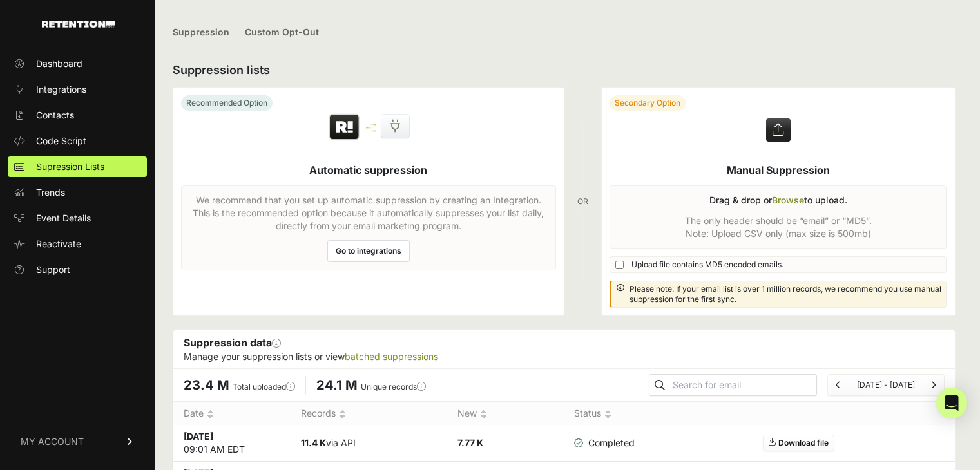  What do you see at coordinates (564, 70) in the screenshot?
I see `h2: Suppression lists` at bounding box center [564, 70].